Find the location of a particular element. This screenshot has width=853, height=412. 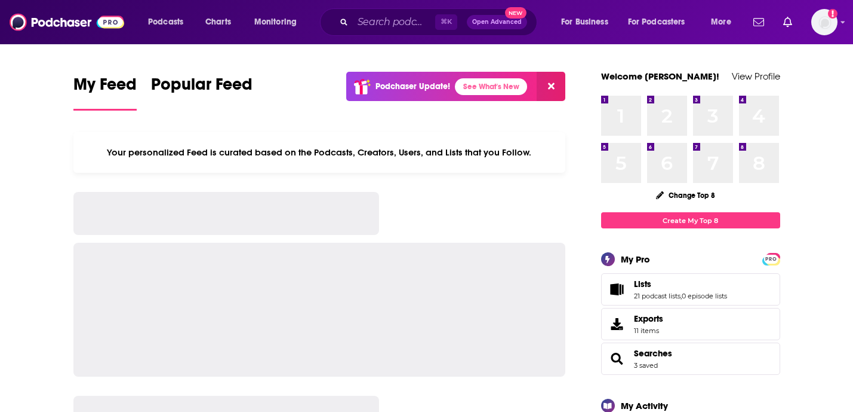

img: User Profile is located at coordinates (825, 22).